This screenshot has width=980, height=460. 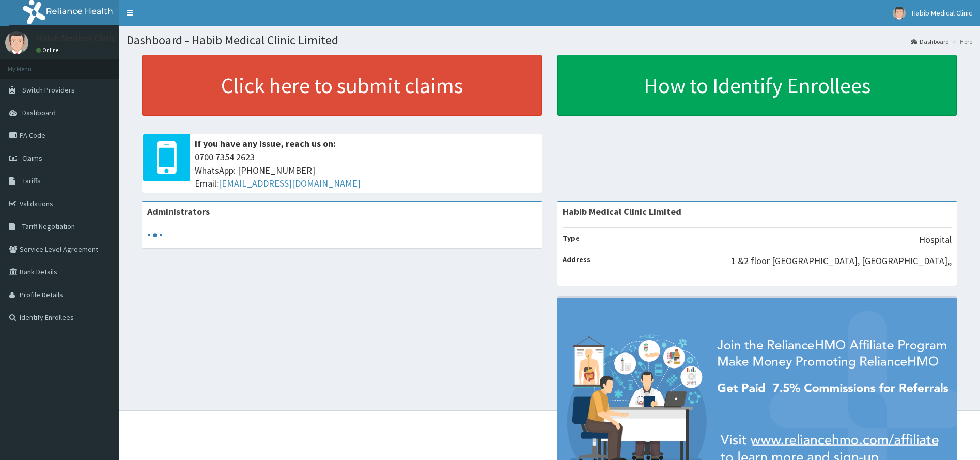 What do you see at coordinates (49, 50) in the screenshot?
I see `a: Online` at bounding box center [49, 50].